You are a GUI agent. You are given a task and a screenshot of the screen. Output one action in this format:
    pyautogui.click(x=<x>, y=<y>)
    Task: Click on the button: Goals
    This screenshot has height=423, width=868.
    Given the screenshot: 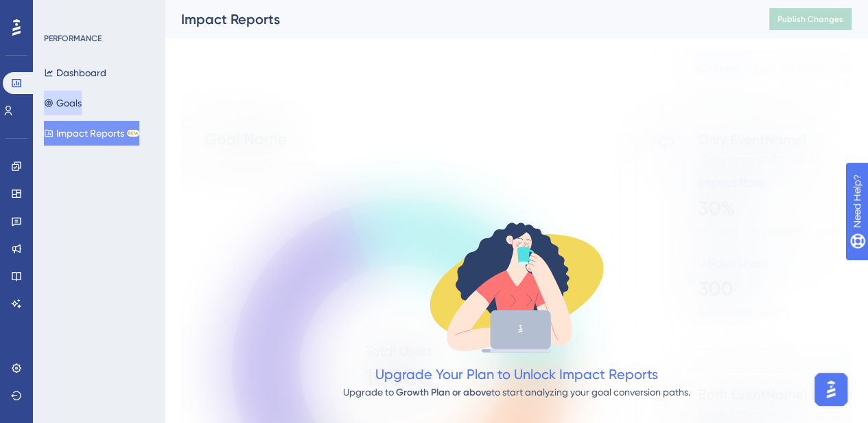 What is the action you would take?
    pyautogui.click(x=62, y=103)
    